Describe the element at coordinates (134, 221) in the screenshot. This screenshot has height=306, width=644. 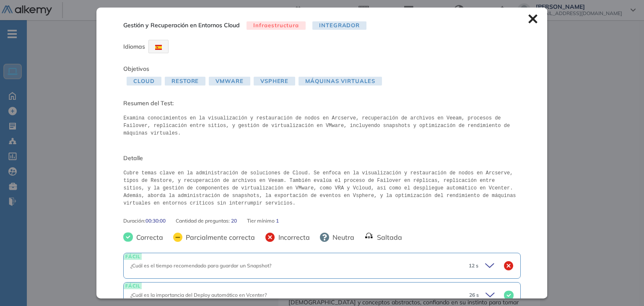
I see `span: Duración :` at that location.